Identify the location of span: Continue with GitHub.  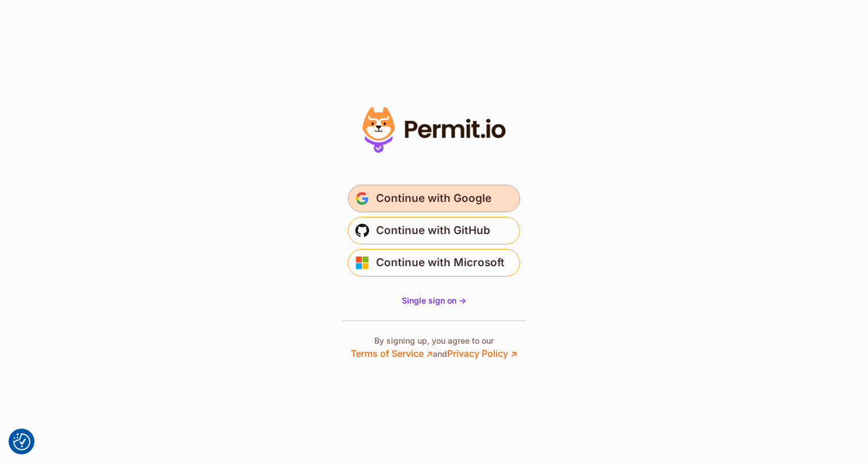
(433, 231).